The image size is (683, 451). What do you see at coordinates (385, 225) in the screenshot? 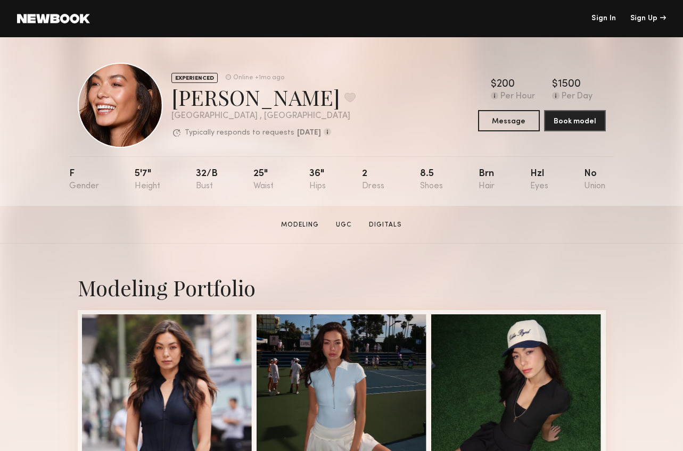
I see `a: Digitals` at bounding box center [385, 225].